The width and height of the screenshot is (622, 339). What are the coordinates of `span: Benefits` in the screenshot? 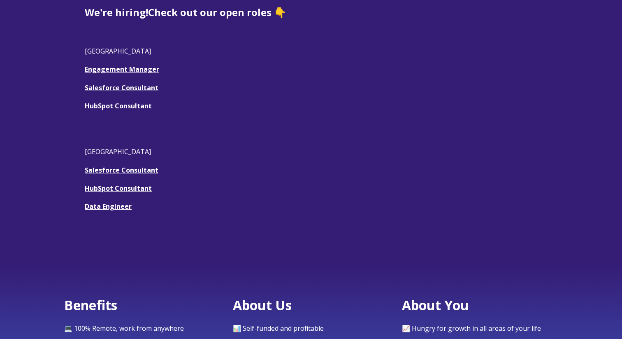 It's located at (91, 305).